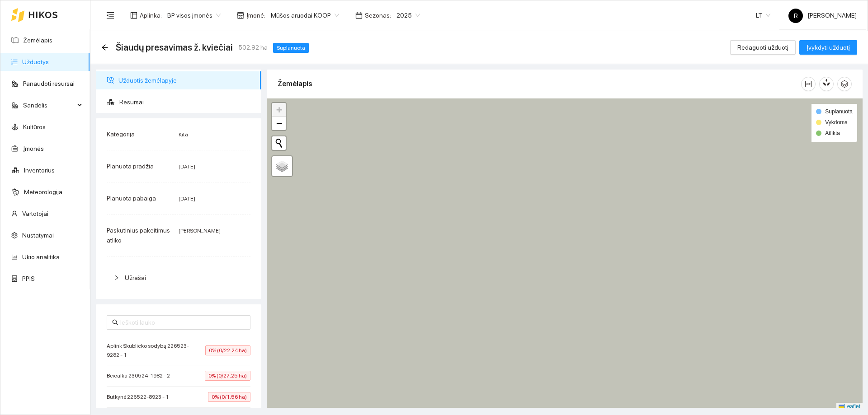 This screenshot has height=415, width=868. What do you see at coordinates (305, 15) in the screenshot?
I see `span: Mūšos aruodai KOOP` at bounding box center [305, 15].